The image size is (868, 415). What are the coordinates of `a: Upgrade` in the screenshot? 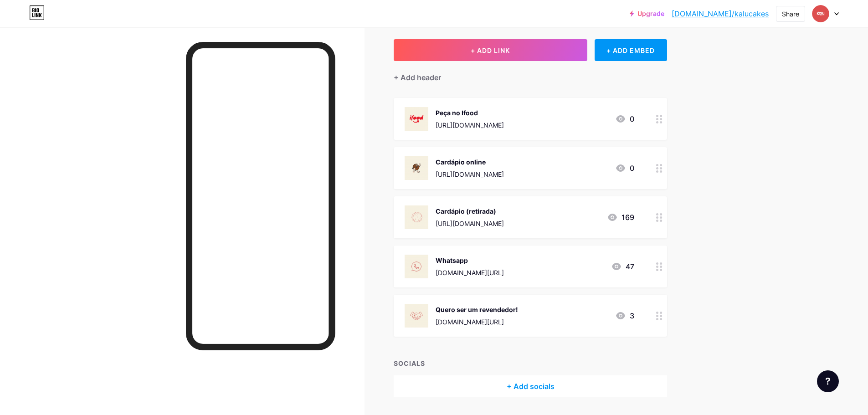 It's located at (647, 13).